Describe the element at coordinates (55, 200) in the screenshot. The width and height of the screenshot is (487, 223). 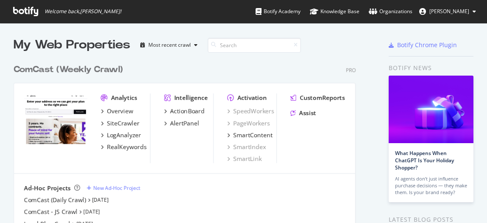
I see `a: ComCast (Daily Crawl)` at that location.